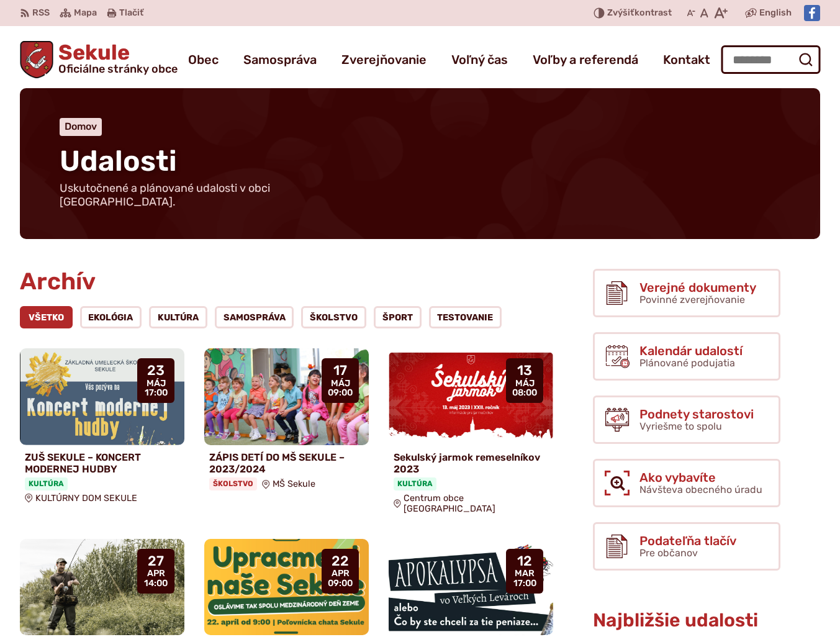 The height and width of the screenshot is (637, 840). I want to click on span: 22, so click(340, 561).